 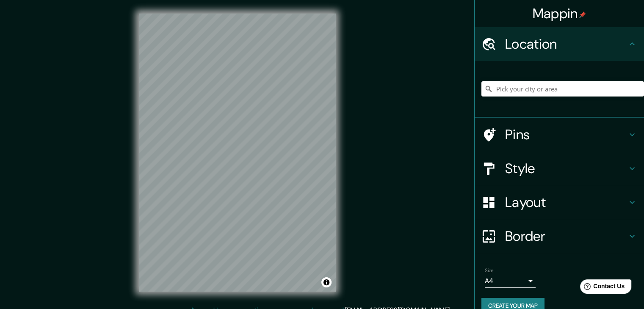 What do you see at coordinates (583, 15) in the screenshot?
I see `img: pin-icon.png` at bounding box center [583, 15].